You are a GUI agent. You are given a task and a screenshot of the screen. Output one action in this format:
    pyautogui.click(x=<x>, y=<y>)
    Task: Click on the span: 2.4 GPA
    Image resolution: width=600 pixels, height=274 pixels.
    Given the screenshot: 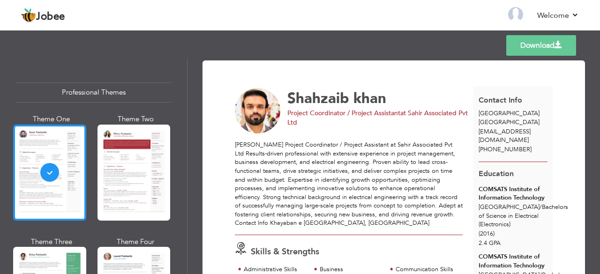 What is the action you would take?
    pyautogui.click(x=489, y=243)
    